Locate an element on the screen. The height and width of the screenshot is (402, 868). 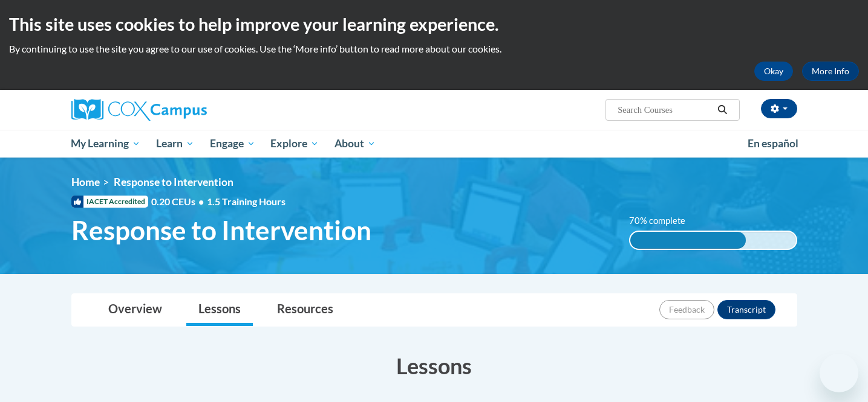
button: Okay is located at coordinates (774, 71).